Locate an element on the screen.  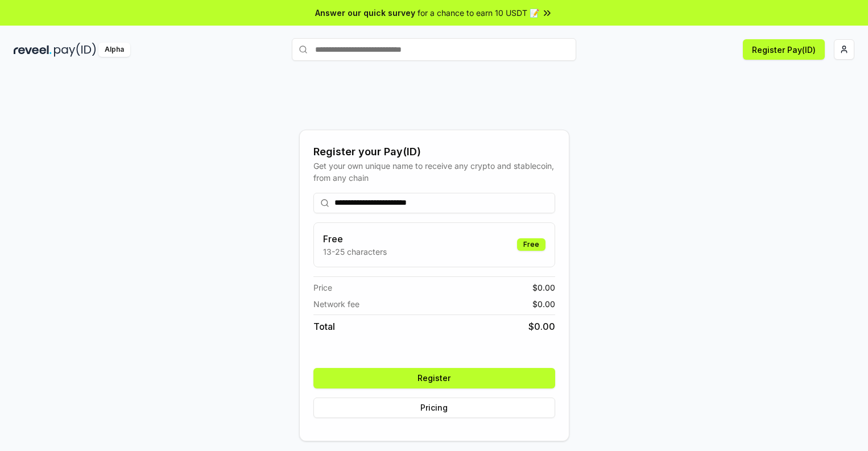
button: Register Pay(ID) is located at coordinates (784, 49).